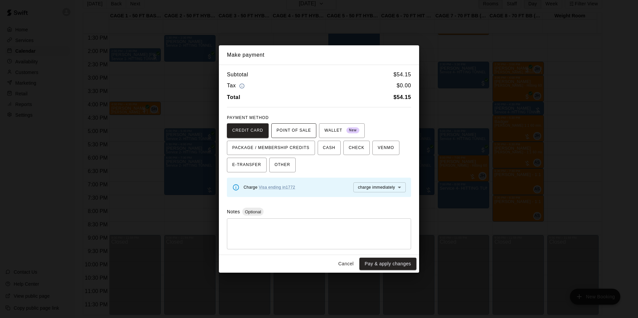 The width and height of the screenshot is (638, 318). What do you see at coordinates (376, 187) in the screenshot?
I see `span: charge immediately` at bounding box center [376, 187].